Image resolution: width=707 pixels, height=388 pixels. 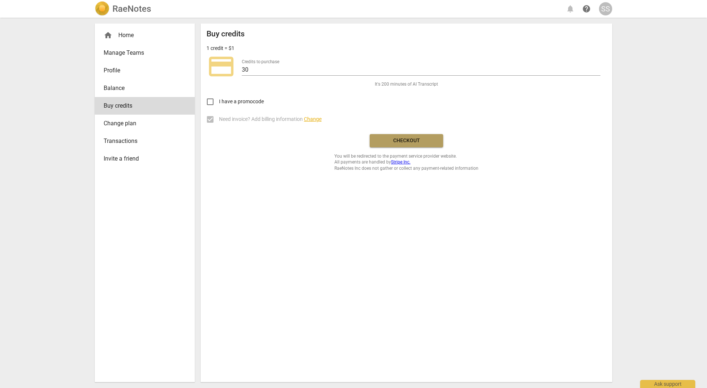 What do you see at coordinates (401, 162) in the screenshot?
I see `a: Stripe Inc.` at bounding box center [401, 162].